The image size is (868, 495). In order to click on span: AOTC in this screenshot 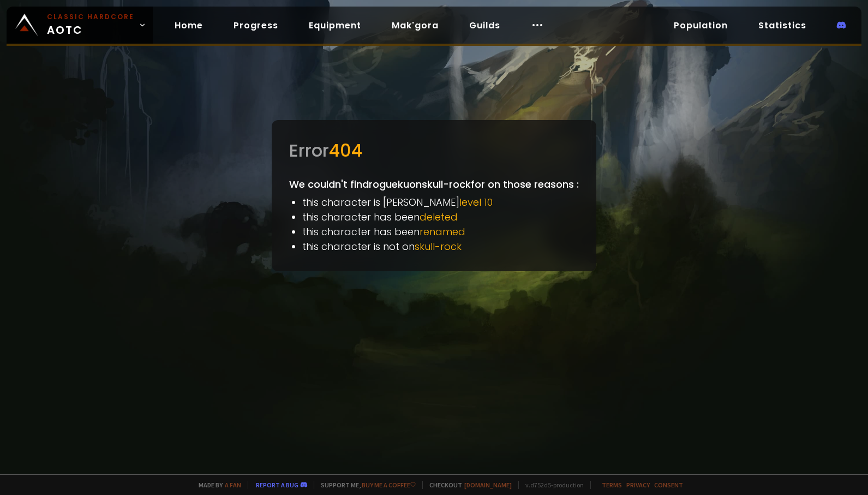, I will do `click(90, 25)`.